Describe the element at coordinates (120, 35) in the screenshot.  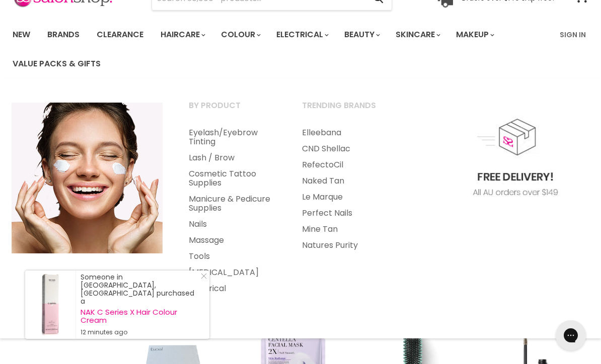
I see `a: Clearance` at that location.